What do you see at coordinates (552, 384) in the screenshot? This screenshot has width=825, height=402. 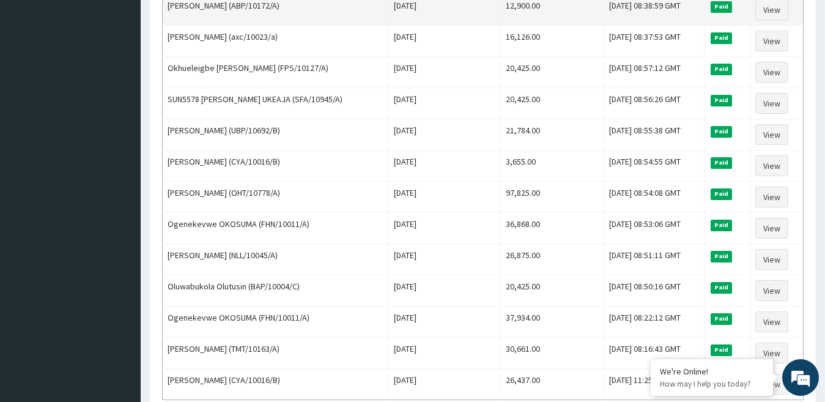 I see `td: 26,437.00` at bounding box center [552, 384].